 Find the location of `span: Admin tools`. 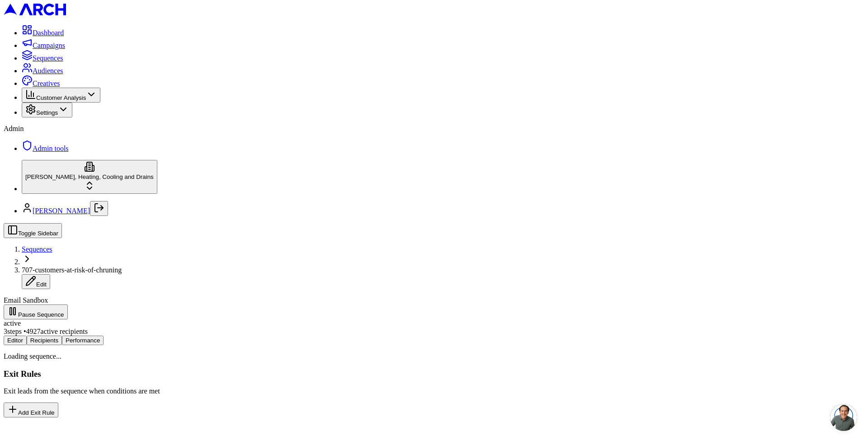

span: Admin tools is located at coordinates (50, 148).